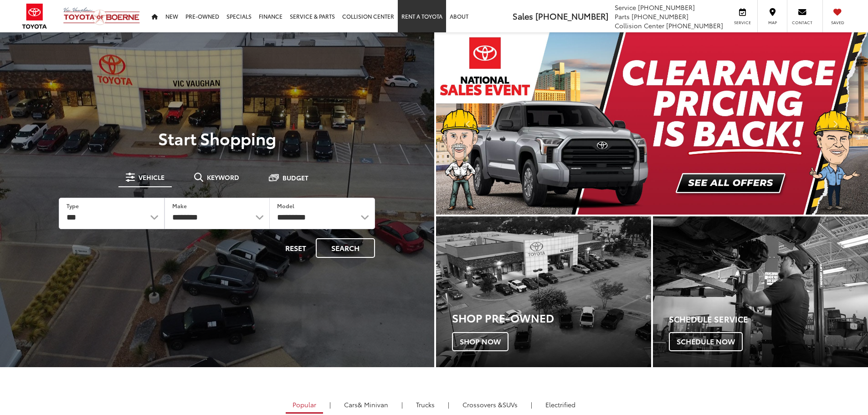 This screenshot has width=868, height=415. I want to click on h3: Shop Pre-Owned, so click(552, 317).